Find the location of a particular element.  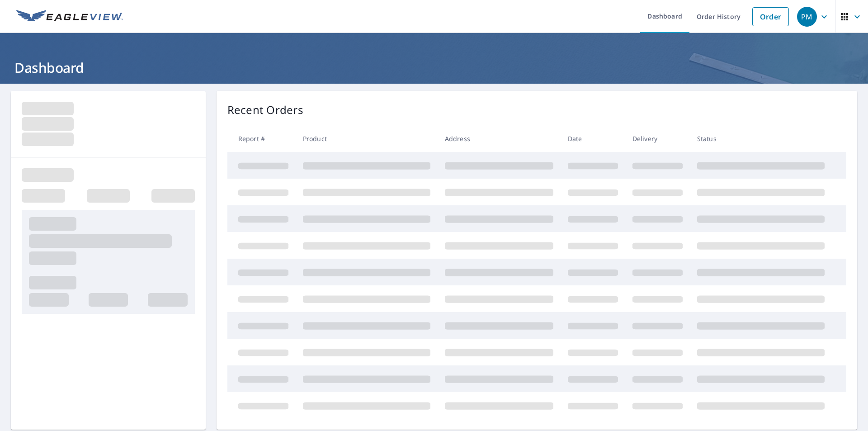

div: PM is located at coordinates (808, 16).